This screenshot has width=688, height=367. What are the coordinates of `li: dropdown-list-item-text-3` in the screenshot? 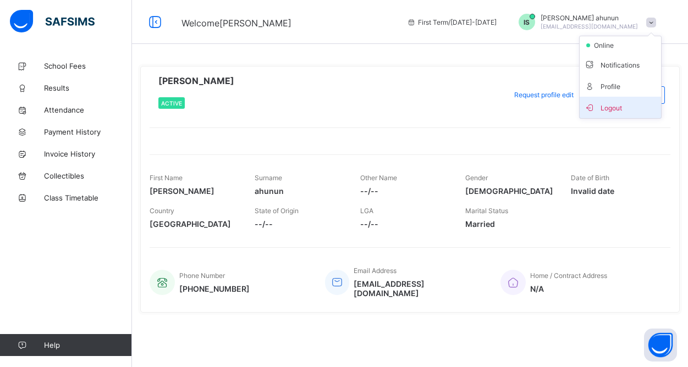 It's located at (620, 64).